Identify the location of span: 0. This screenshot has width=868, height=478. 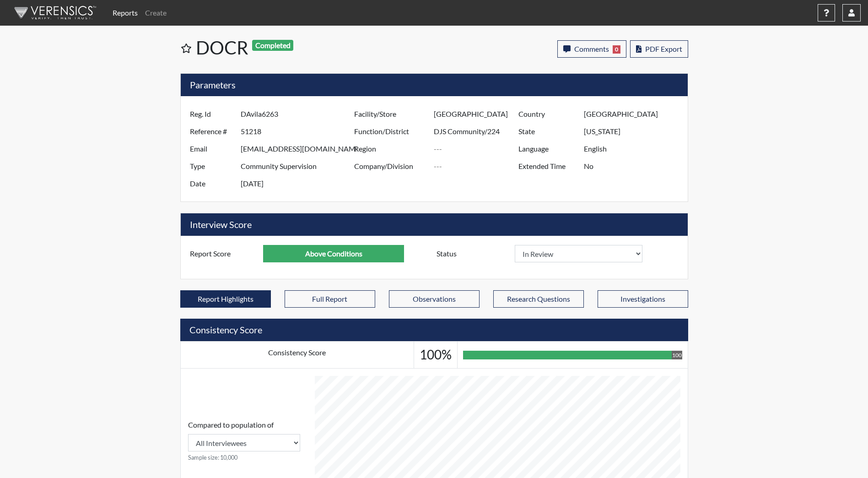
(616, 50).